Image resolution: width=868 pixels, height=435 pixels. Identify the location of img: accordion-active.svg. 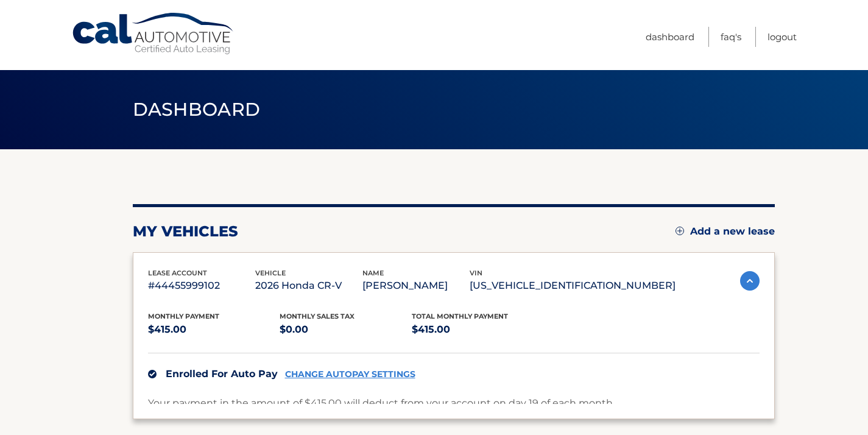
(750, 281).